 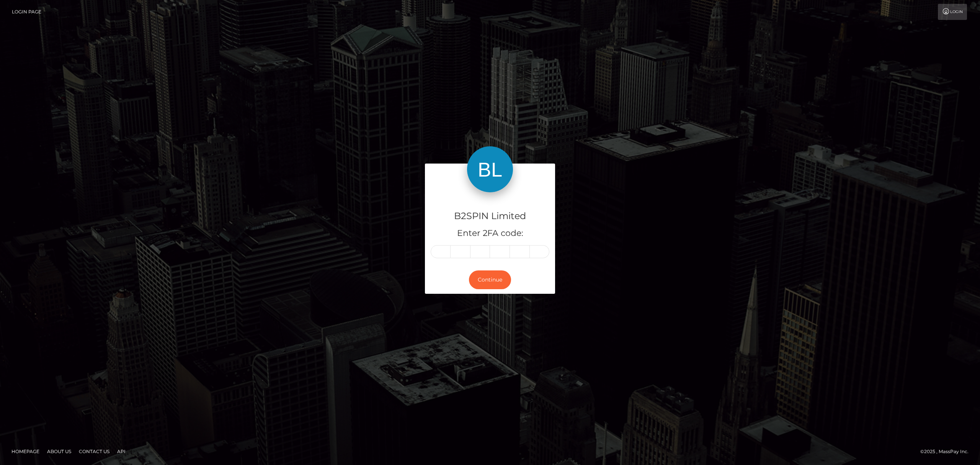 What do you see at coordinates (947, 452) in the screenshot?
I see `div: © 2025 , MassPay Inc.` at bounding box center [947, 452].